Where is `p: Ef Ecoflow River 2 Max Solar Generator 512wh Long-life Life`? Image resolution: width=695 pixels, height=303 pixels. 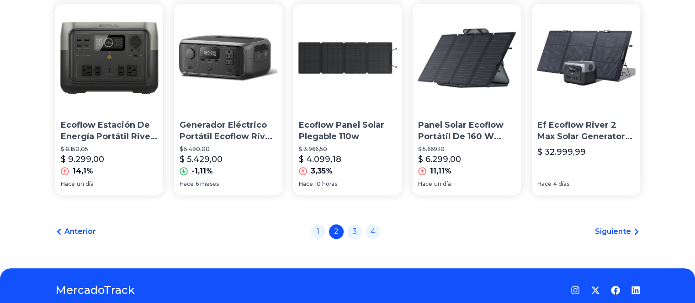
p: Ef Ecoflow River 2 Max Solar Generator 512wh Long-life Life is located at coordinates (586, 131).